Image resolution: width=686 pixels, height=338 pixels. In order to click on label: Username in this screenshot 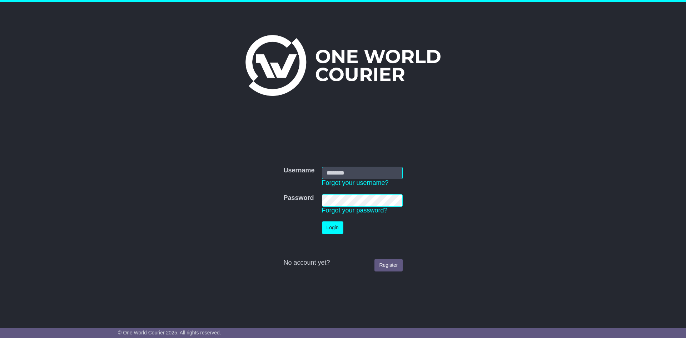, I will do `click(299, 171)`.